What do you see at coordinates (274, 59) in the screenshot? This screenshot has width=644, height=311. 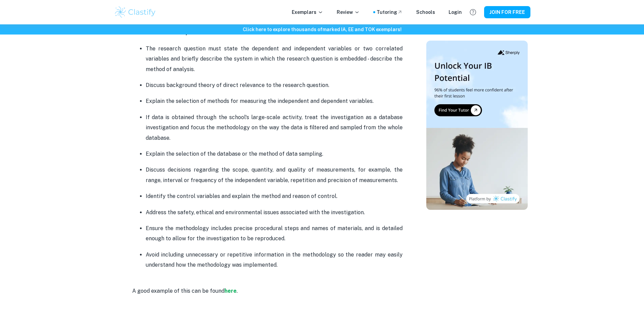 I see `p: The research question must state the dependent and independent variables or two correlated variab...` at bounding box center [274, 59].